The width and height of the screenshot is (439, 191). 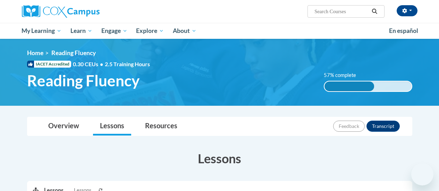 What do you see at coordinates (81, 31) in the screenshot?
I see `span: Learn` at bounding box center [81, 31].